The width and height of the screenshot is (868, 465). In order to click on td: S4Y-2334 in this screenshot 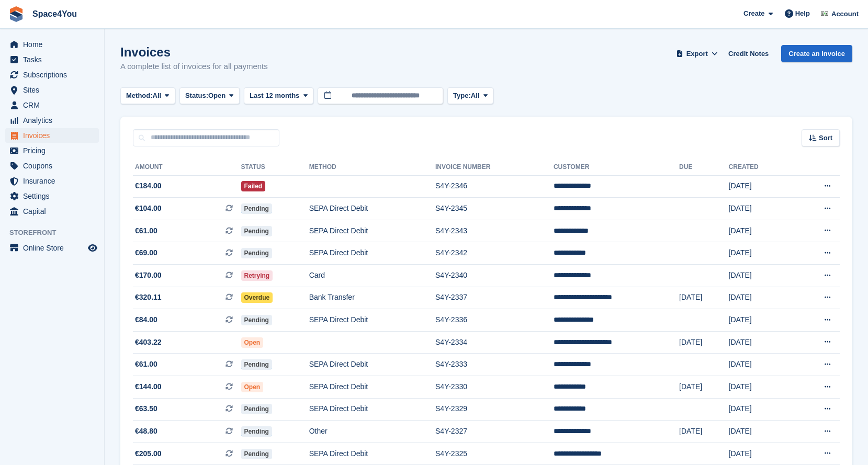, I will do `click(494, 342)`.